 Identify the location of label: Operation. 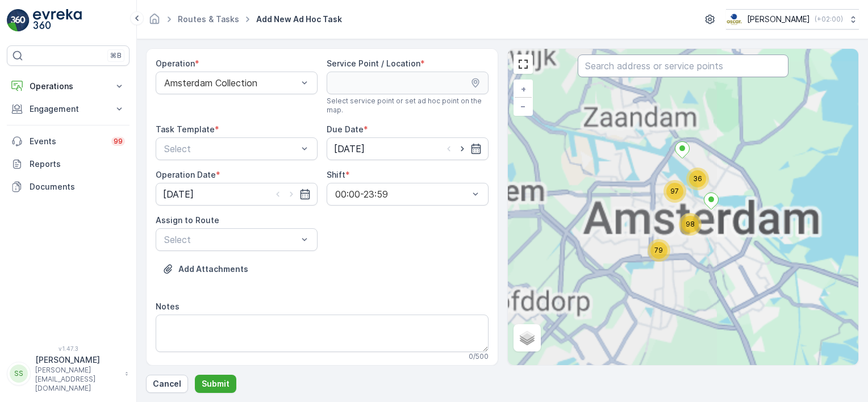
(175, 63).